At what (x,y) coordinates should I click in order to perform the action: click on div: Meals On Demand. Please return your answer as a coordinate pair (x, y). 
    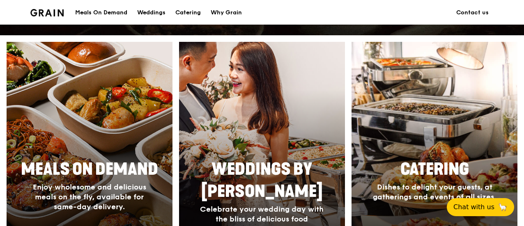
    Looking at the image, I should click on (101, 13).